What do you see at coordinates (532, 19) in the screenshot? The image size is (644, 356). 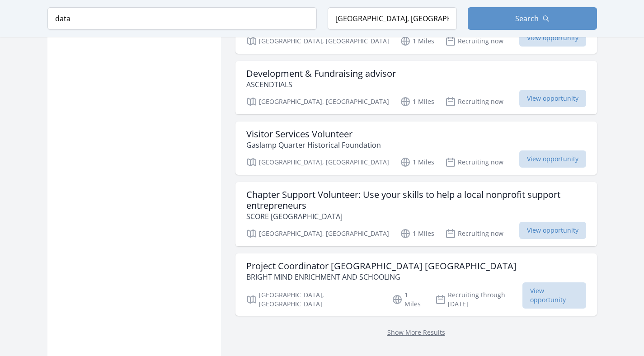 I see `button: Search` at bounding box center [532, 19].